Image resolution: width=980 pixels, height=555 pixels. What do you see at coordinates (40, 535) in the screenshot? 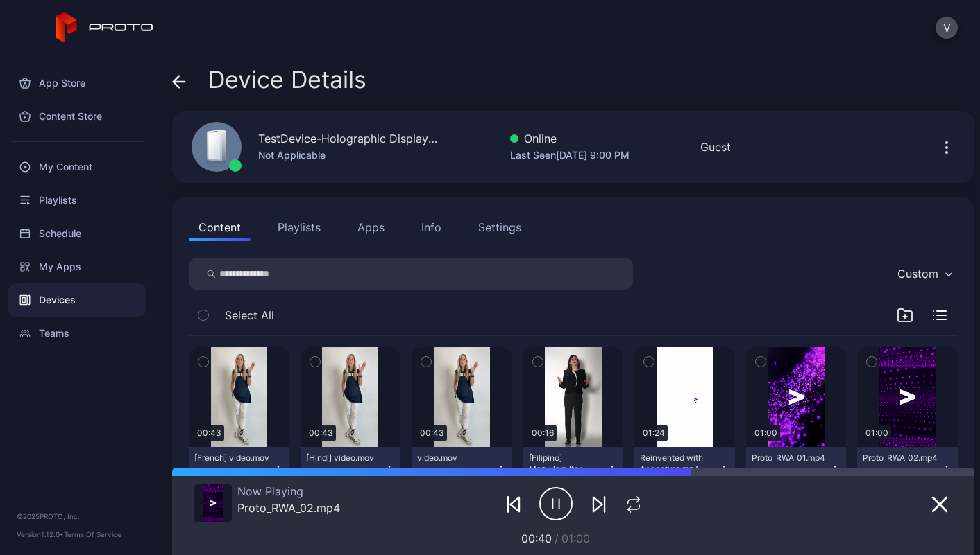
I see `span: Version 1.12.0 •` at bounding box center [40, 535].